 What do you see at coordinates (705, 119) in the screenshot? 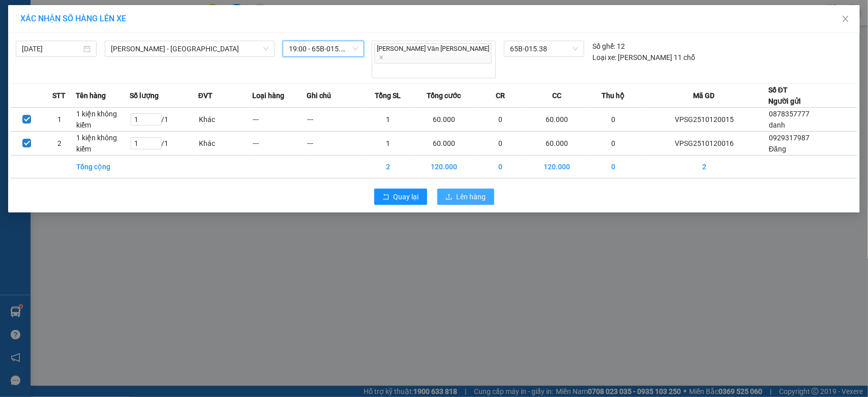
I see `td: VPSG2510120015` at bounding box center [705, 119].